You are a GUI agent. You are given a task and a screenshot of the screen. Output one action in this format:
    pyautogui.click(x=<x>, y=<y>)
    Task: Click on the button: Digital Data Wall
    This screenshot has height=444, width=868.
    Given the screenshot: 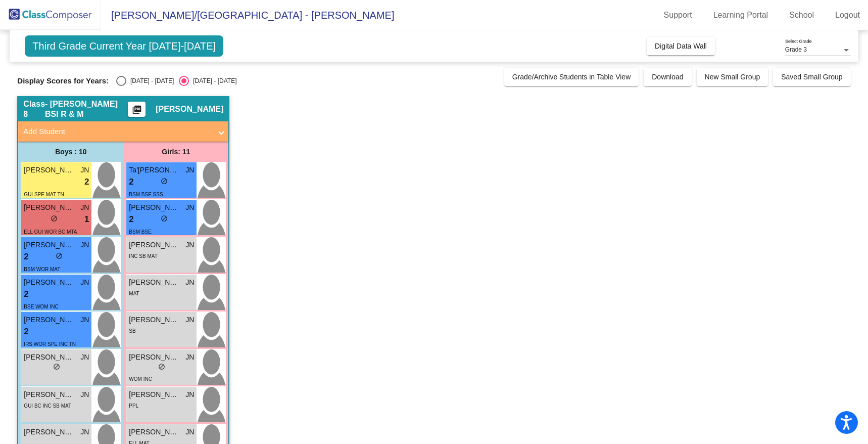 What is the action you would take?
    pyautogui.click(x=680, y=46)
    